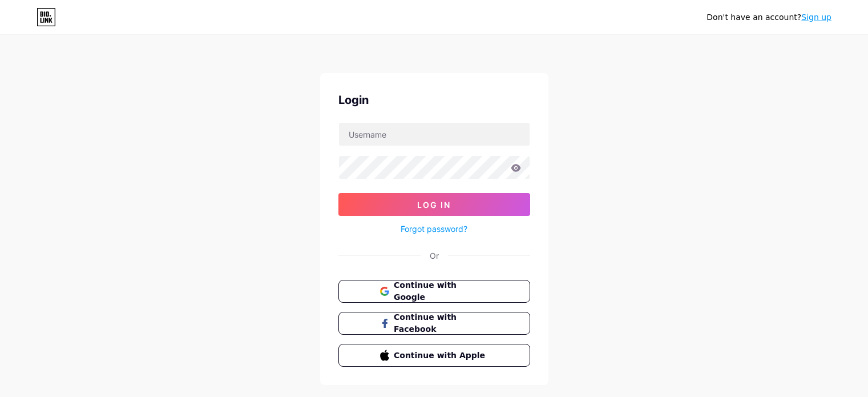 Image resolution: width=868 pixels, height=397 pixels. What do you see at coordinates (441, 291) in the screenshot?
I see `span: Continue with Google` at bounding box center [441, 291].